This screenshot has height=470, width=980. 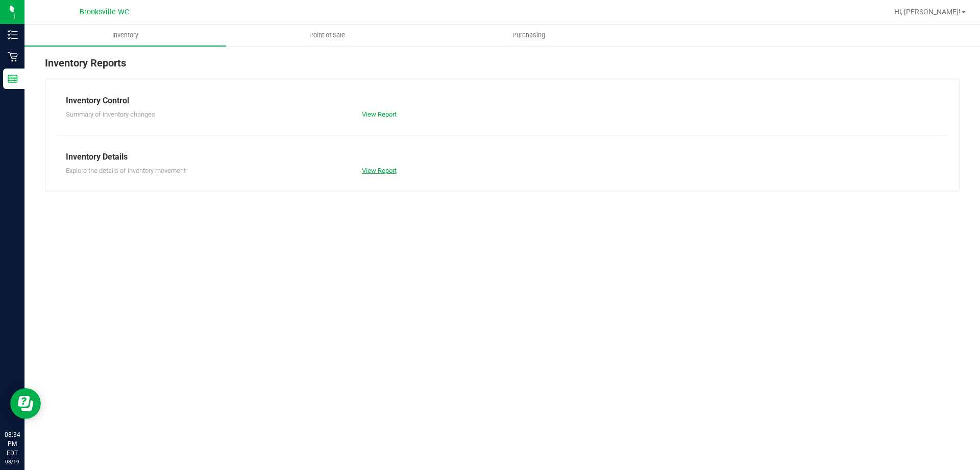 I want to click on div: Inventory Reports, so click(x=503, y=67).